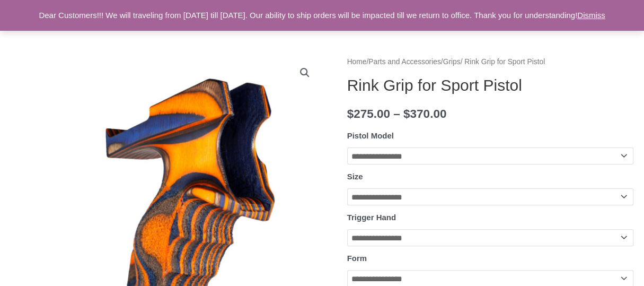 This screenshot has height=286, width=644. What do you see at coordinates (404, 61) in the screenshot?
I see `a: Parts and Accessories` at bounding box center [404, 61].